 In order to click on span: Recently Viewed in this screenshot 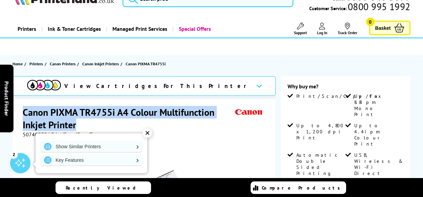, I will do `click(104, 188)`.